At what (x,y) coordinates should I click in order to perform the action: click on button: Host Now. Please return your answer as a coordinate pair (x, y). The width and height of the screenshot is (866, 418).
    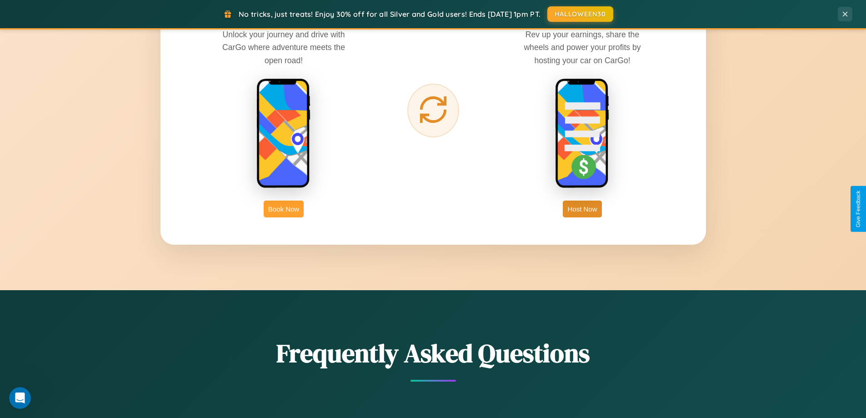
    Looking at the image, I should click on (582, 209).